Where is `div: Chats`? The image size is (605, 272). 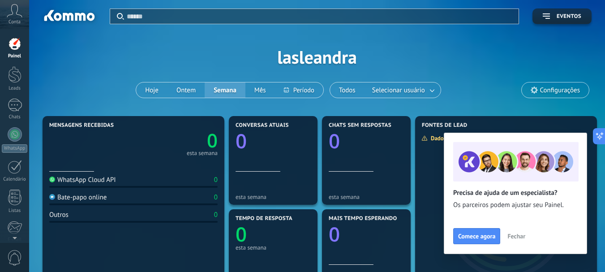 div: Chats is located at coordinates (15, 117).